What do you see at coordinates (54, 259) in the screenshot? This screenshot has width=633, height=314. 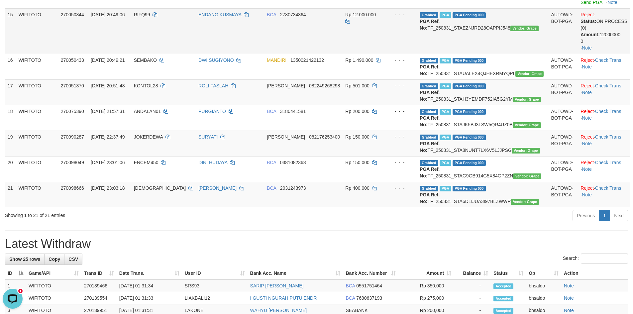 I see `span: Copy` at bounding box center [54, 259].